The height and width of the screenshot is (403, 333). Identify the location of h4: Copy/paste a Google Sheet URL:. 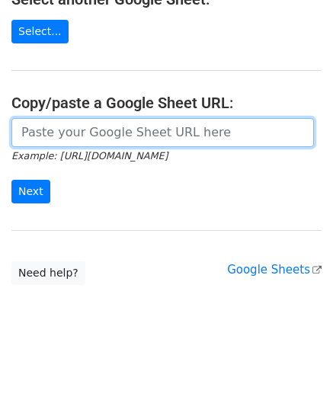
(166, 103).